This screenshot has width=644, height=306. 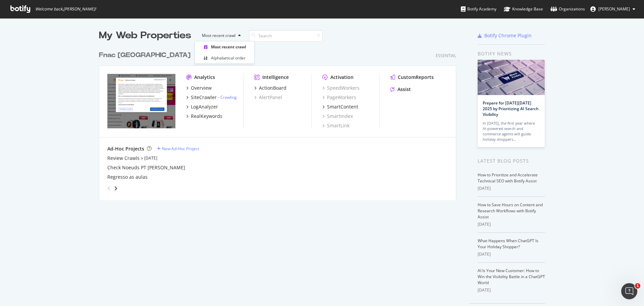 I want to click on div: Organizations, so click(x=567, y=9).